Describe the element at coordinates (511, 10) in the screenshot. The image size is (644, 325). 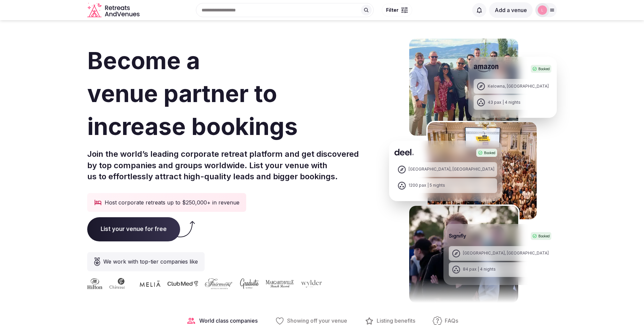
I see `button: Add a venue` at that location.